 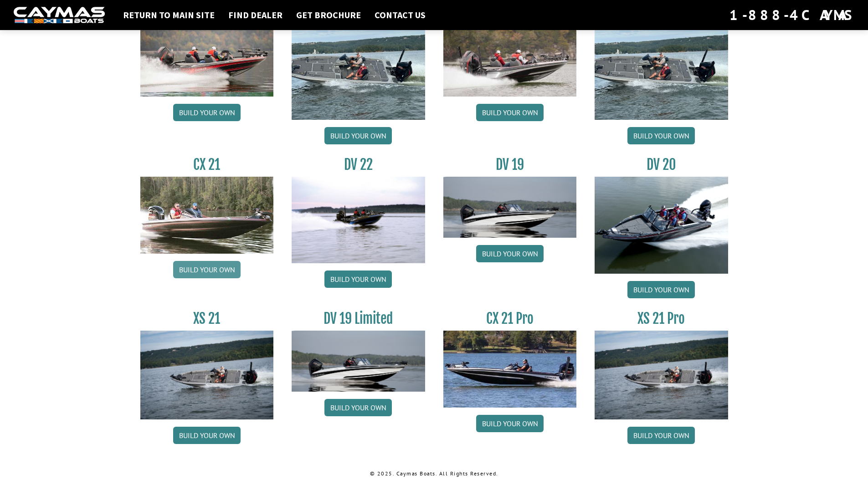 I want to click on h3: DV 22, so click(x=358, y=164).